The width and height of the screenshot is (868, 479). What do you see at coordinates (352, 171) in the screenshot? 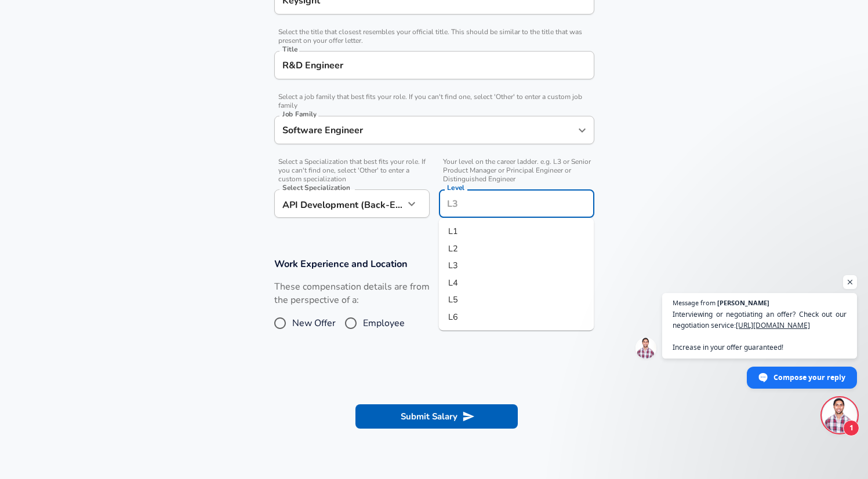
I see `span: Select a Specialization that best fits your role. If you can't find one, select 'Other' to enter ...` at bounding box center [352, 171].